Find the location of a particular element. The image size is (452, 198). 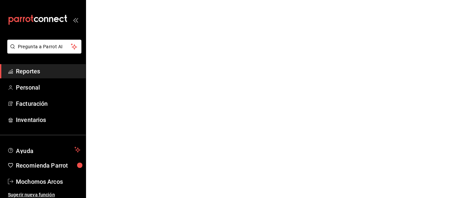

span: Inventarios is located at coordinates (48, 120).